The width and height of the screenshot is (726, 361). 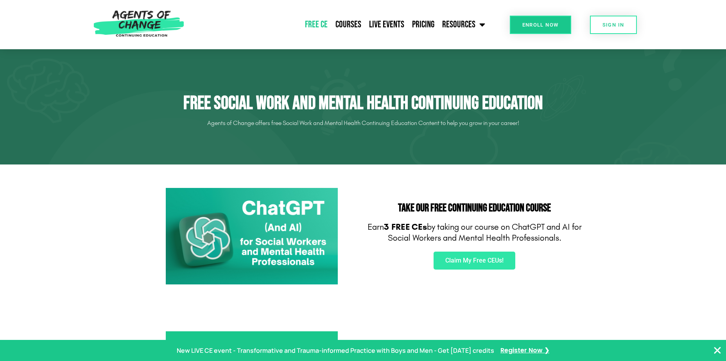 What do you see at coordinates (423, 25) in the screenshot?
I see `a: Pricing` at bounding box center [423, 25].